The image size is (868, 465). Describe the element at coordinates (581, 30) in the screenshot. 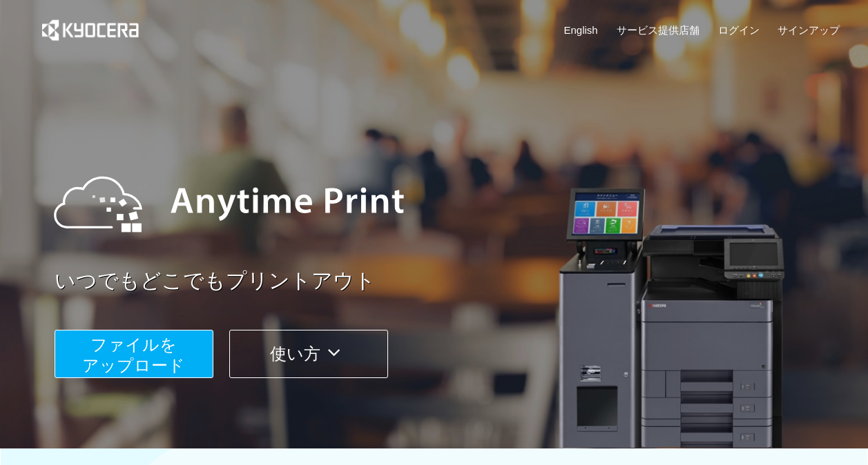

I see `a: English` at that location.